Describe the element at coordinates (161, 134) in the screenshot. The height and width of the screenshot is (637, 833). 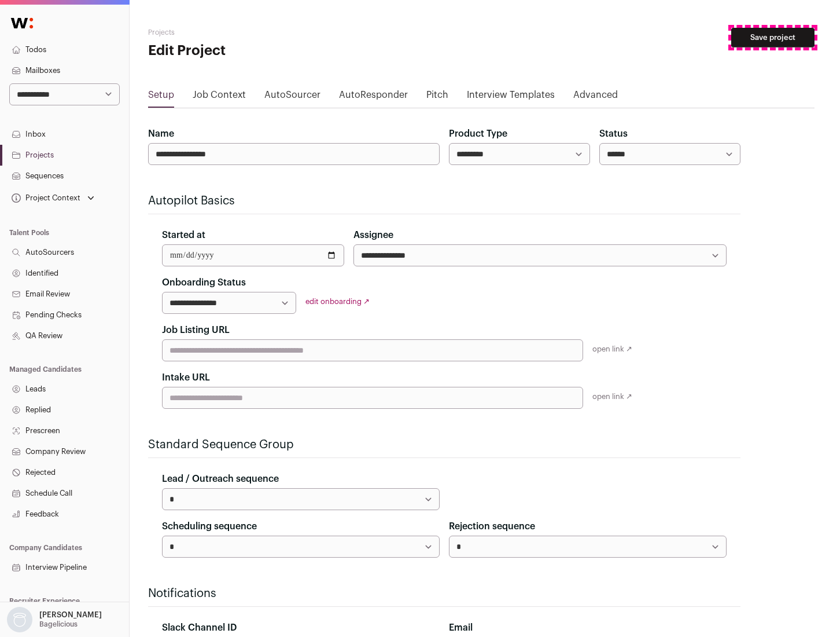
I see `label: Name` at that location.